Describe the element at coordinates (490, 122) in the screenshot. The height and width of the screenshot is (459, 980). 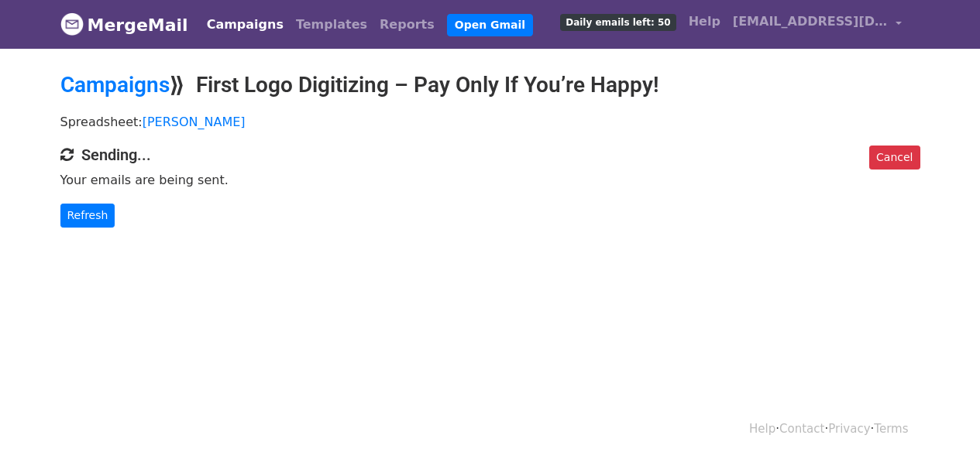
I see `p: Spreadsheet:` at that location.